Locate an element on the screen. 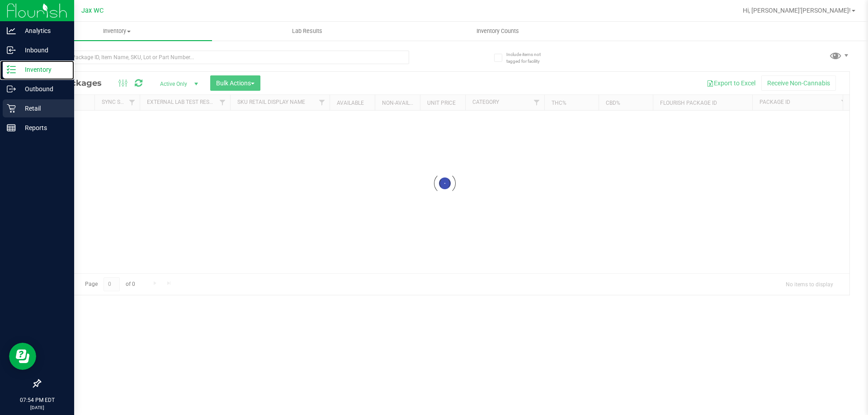 This screenshot has height=415, width=868. input: Search Package ID, Item Name, SKU, Lot or Part Number... is located at coordinates (224, 58).